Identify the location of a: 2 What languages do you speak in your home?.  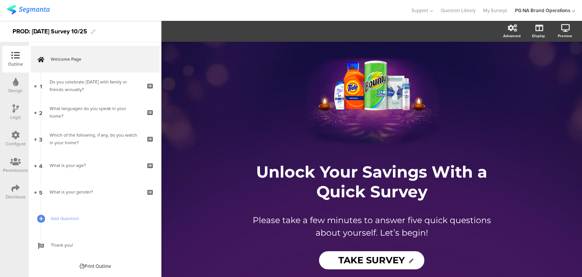
(95, 112).